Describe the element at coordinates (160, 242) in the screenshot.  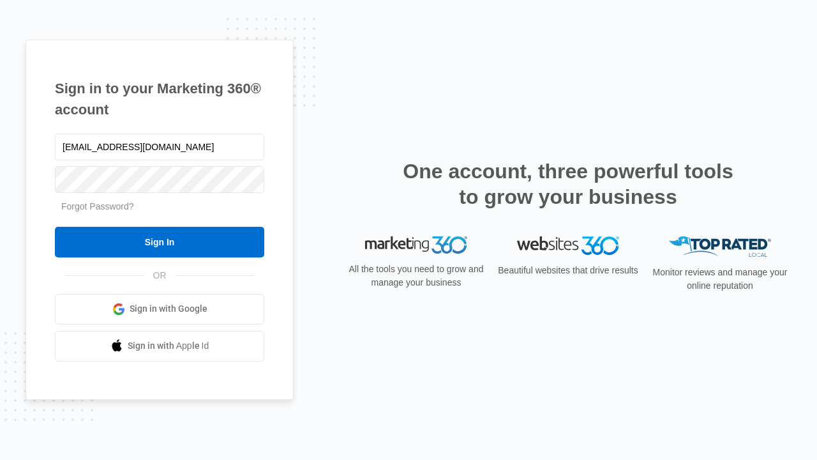
I see `input: Sign In` at that location.